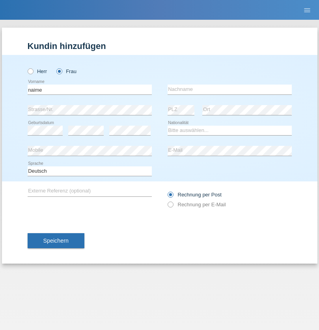  Describe the element at coordinates (170, 196) in the screenshot. I see `input: Rechnung per Post` at that location.